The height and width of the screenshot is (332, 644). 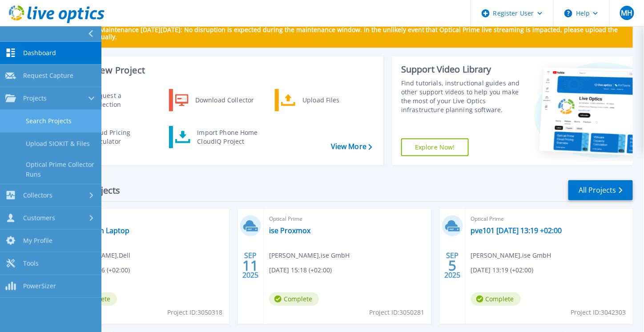 I want to click on a: Request a Collection, so click(x=108, y=100).